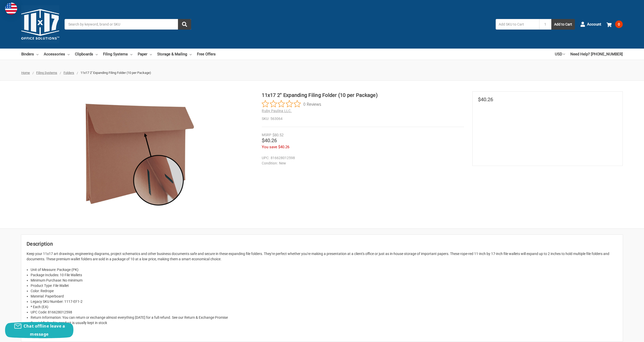  I want to click on a: Account, so click(590, 24).